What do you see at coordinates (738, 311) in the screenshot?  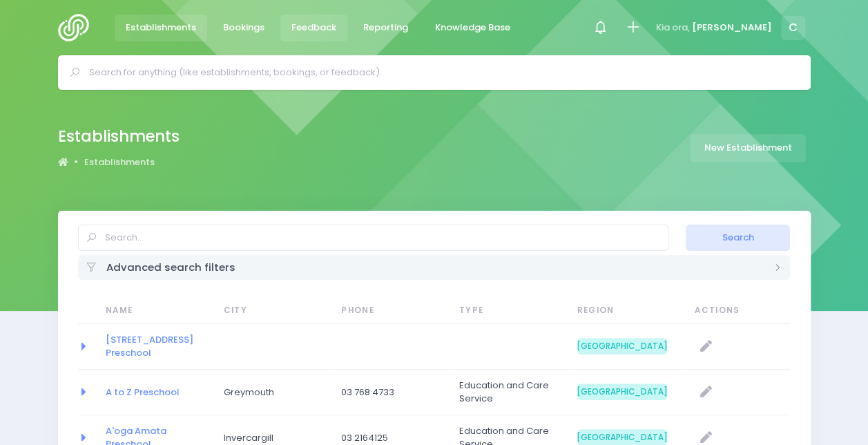 I see `span: Actions` at bounding box center [738, 311].